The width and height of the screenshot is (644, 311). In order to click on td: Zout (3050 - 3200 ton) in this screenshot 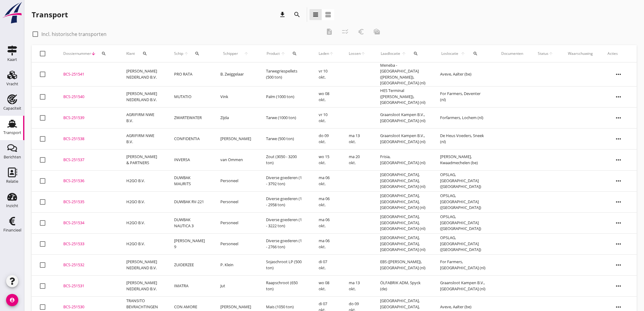, I will do `click(285, 160)`.